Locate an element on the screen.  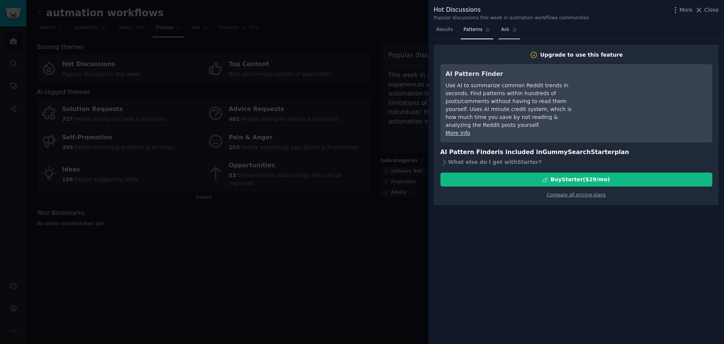
div: Upgrade to use this feature is located at coordinates (581, 55).